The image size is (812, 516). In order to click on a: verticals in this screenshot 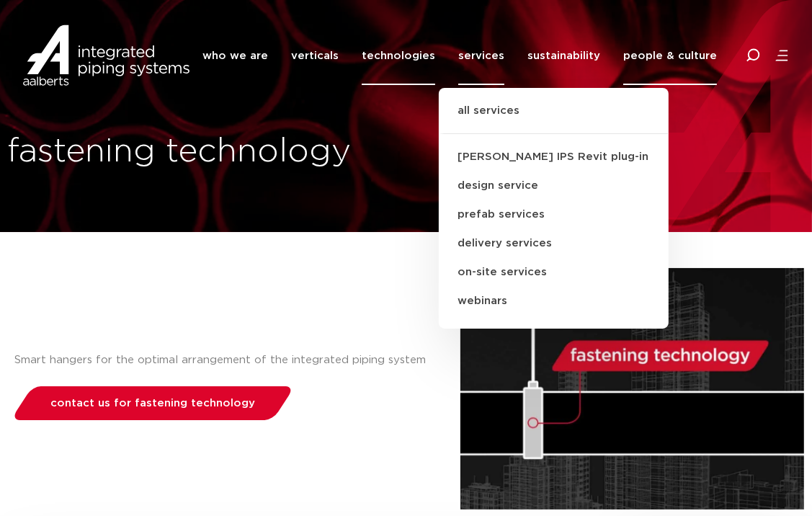, I will do `click(315, 55)`.